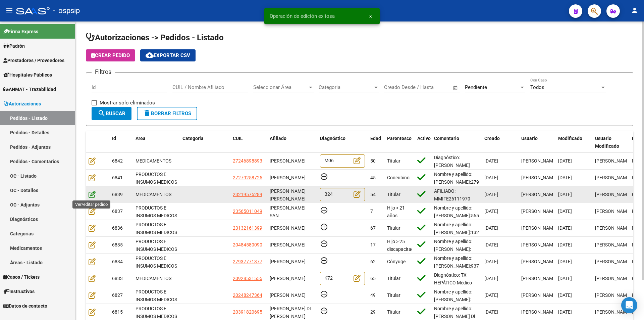 The width and height of the screenshot is (644, 320). Describe the element at coordinates (248, 262) in the screenshot. I see `span: 27937771377` at that location.